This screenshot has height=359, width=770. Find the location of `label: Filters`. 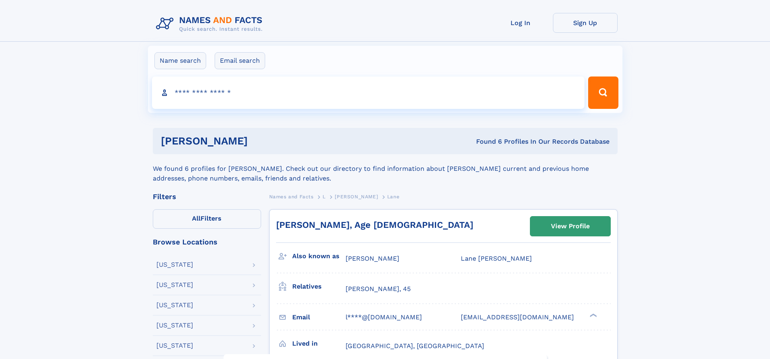

label: Filters is located at coordinates (207, 219).